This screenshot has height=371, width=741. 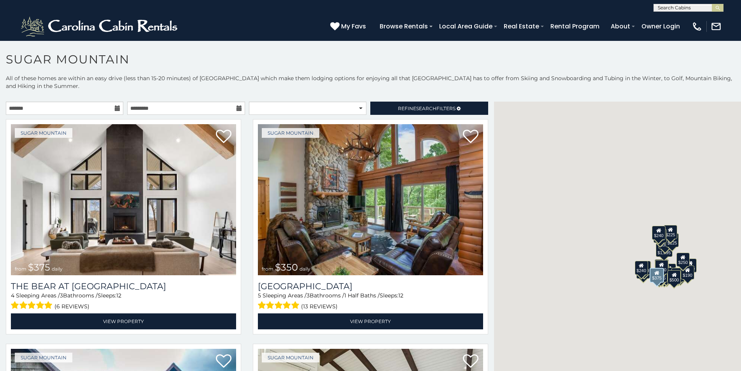 I want to click on a: Rental Program, so click(x=575, y=26).